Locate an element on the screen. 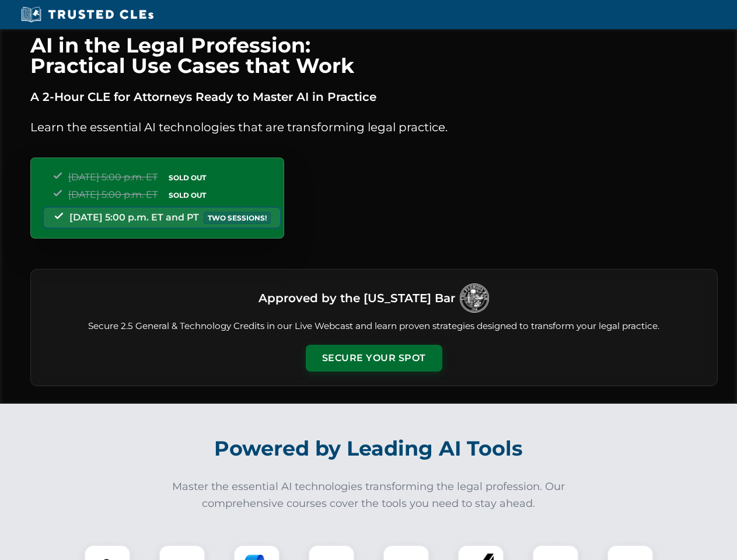  h2: Powered by Leading AI Tools is located at coordinates (368, 448).